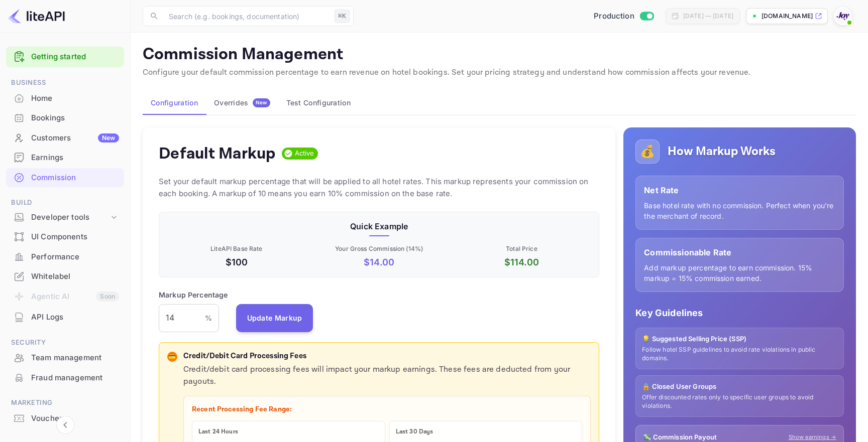  What do you see at coordinates (522, 249) in the screenshot?
I see `p: Total Price` at bounding box center [522, 249].